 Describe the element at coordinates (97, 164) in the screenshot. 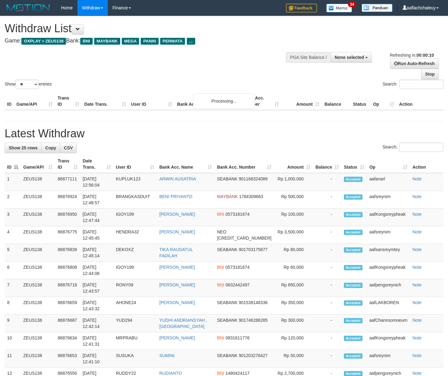

I see `th: Date Trans.: activate to sort column ascending` at that location.